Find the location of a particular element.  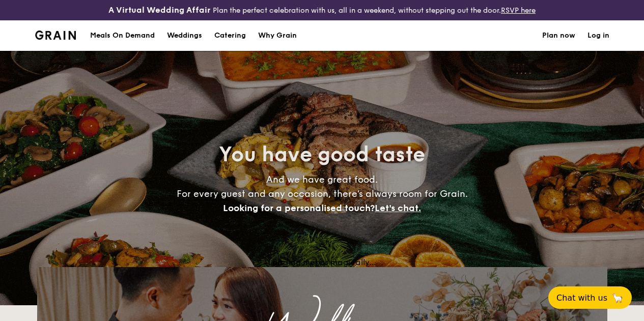

h4: A Virtual Wedding Affair is located at coordinates (159, 10).